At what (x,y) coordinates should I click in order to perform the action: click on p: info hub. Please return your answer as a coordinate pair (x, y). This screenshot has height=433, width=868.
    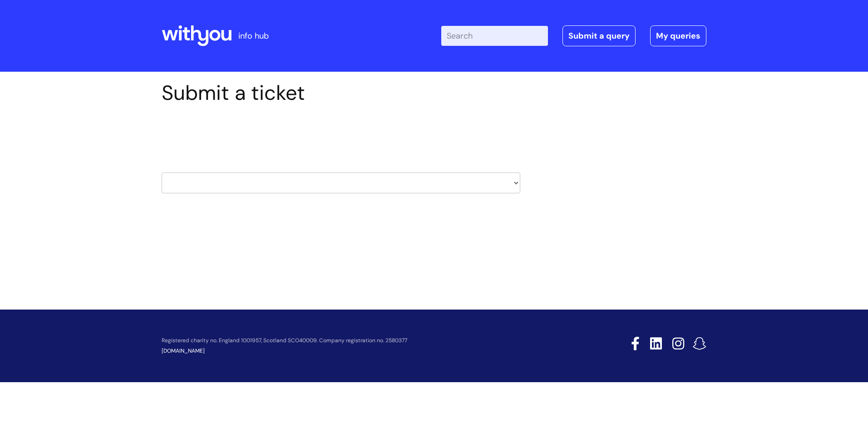
    Looking at the image, I should click on (253, 36).